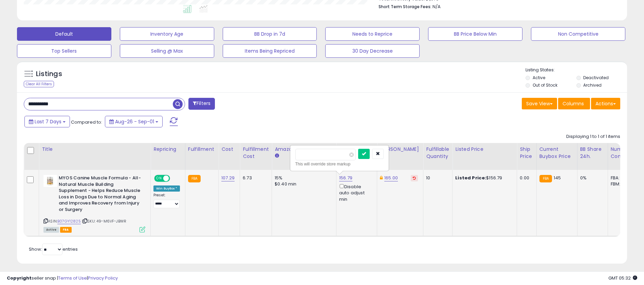  I want to click on div: $0.40 min, so click(303, 184).